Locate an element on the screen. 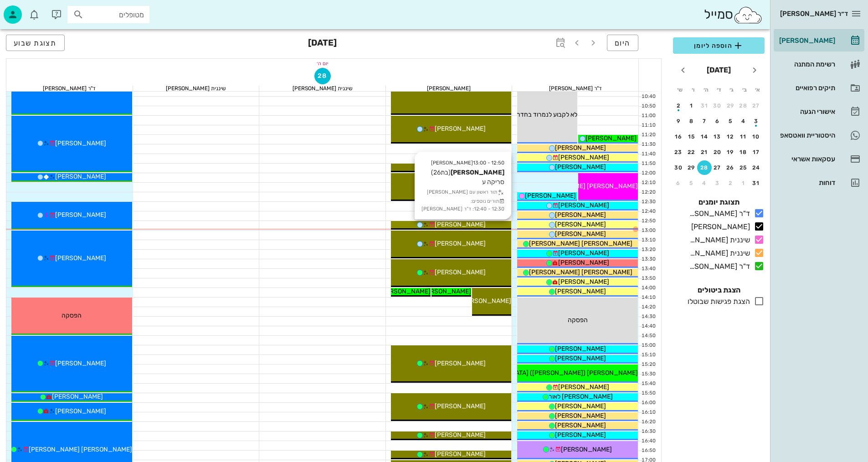 This screenshot has width=868, height=462. div: 13:20 is located at coordinates (648, 249).